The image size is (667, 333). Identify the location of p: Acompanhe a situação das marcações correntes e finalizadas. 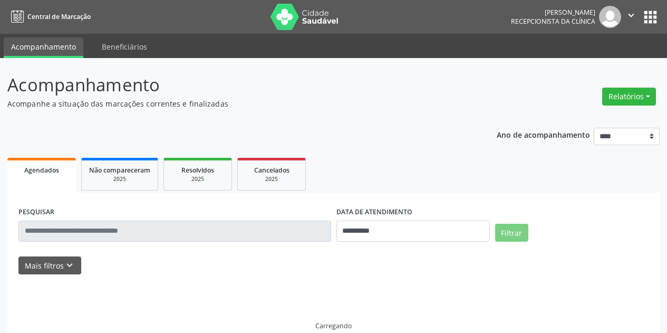
(236, 103).